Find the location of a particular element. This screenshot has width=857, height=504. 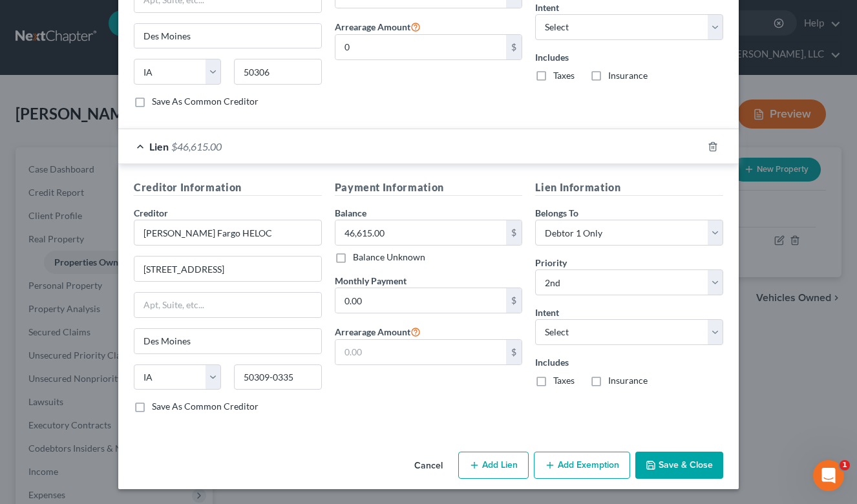

span: Lien is located at coordinates (159, 146).